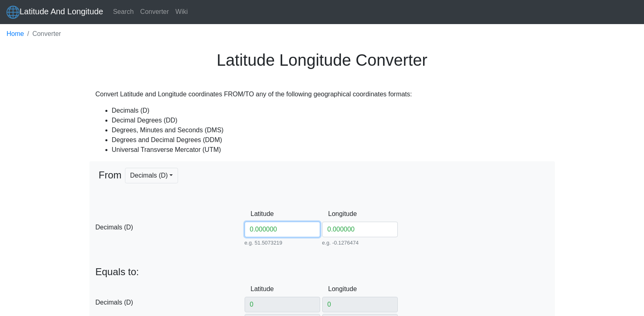  What do you see at coordinates (331, 121) in the screenshot?
I see `li: Decimal Degrees (DD)` at bounding box center [331, 121].